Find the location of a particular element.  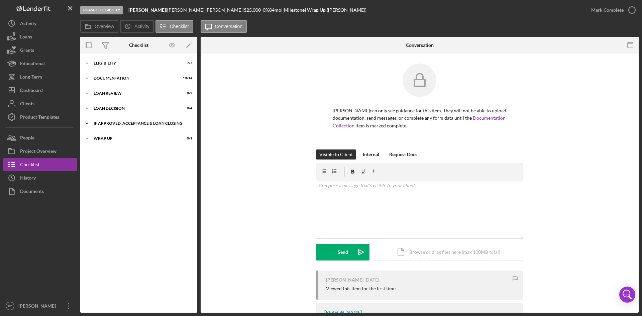

div: 0 / 1 is located at coordinates (186, 138).